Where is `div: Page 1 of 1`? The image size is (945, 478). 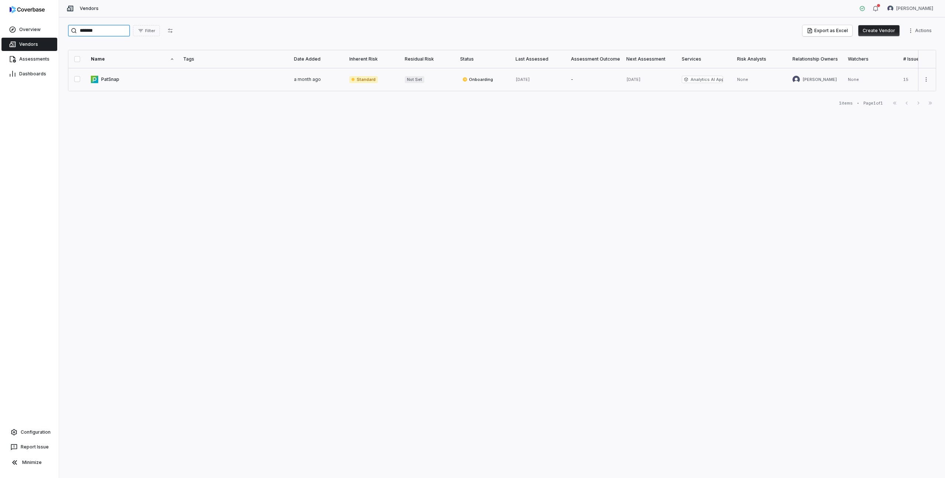
div: Page 1 of 1 is located at coordinates (873, 103).